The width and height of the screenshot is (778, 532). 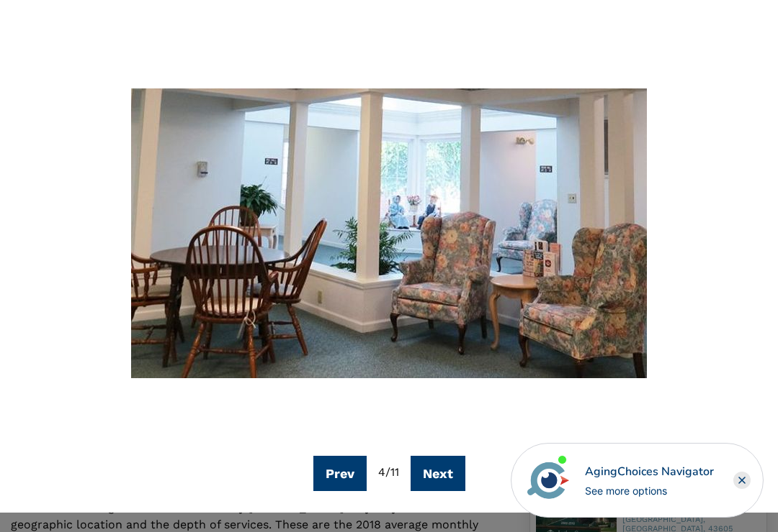 What do you see at coordinates (389, 472) in the screenshot?
I see `span: 4 / 11` at bounding box center [389, 472].